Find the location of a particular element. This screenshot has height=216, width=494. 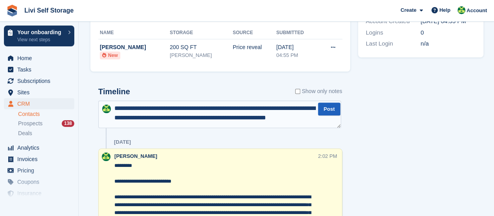

span: Coupons is located at coordinates (41, 182).